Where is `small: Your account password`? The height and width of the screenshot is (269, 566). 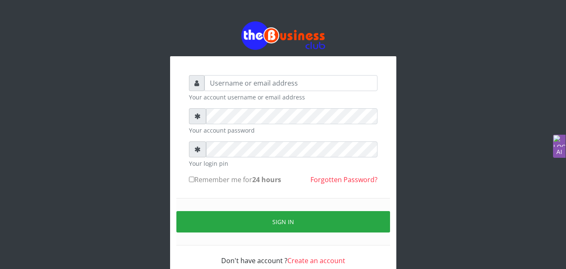 small: Your account password is located at coordinates (283, 130).